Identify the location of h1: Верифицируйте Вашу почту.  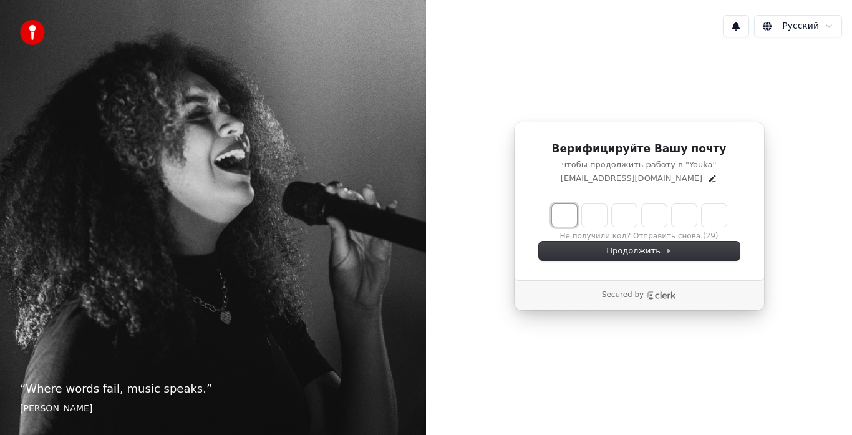
(639, 149).